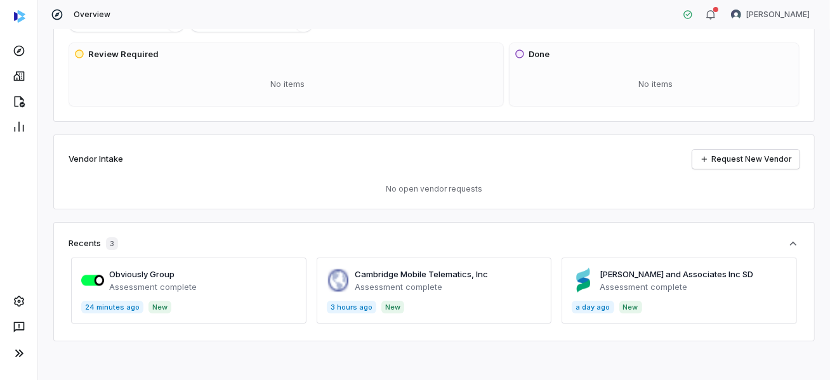  Describe the element at coordinates (434, 189) in the screenshot. I see `p: No open vendor requests` at that location.